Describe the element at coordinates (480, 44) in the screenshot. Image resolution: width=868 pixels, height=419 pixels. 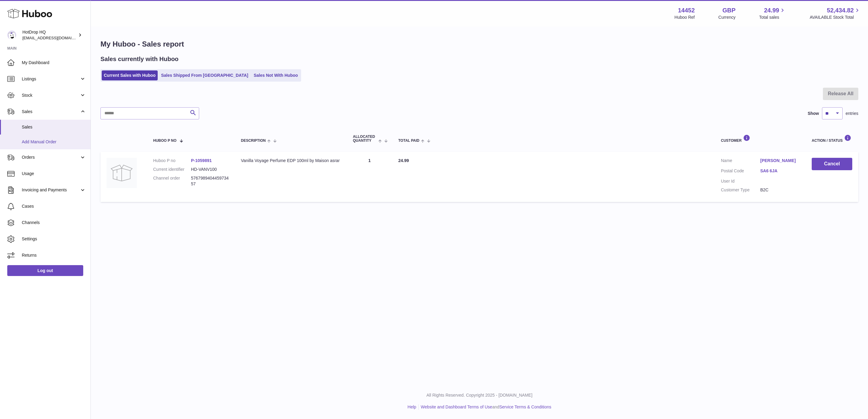
I see `h1: My Huboo - Sales report` at that location.